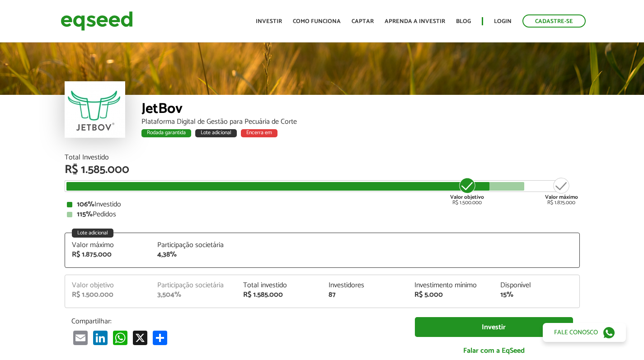  Describe the element at coordinates (415, 21) in the screenshot. I see `a: Aprenda a investir` at that location.